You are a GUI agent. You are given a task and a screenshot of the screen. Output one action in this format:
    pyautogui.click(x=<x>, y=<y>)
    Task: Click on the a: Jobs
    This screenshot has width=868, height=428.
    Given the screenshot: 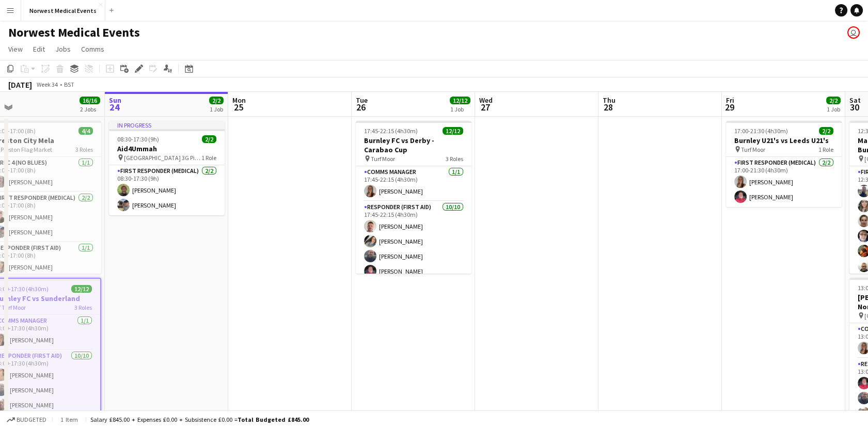 What is the action you would take?
    pyautogui.click(x=63, y=49)
    